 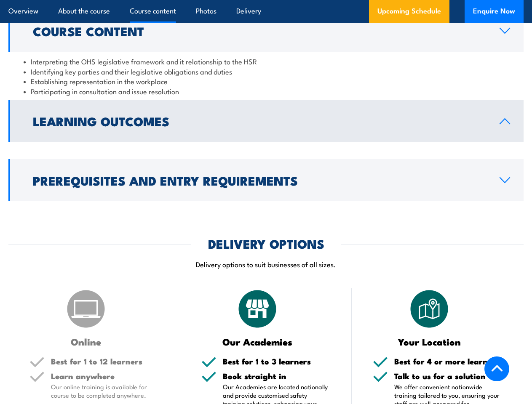 What do you see at coordinates (448, 361) in the screenshot?
I see `h5: Best for 4 or more learners` at bounding box center [448, 361].